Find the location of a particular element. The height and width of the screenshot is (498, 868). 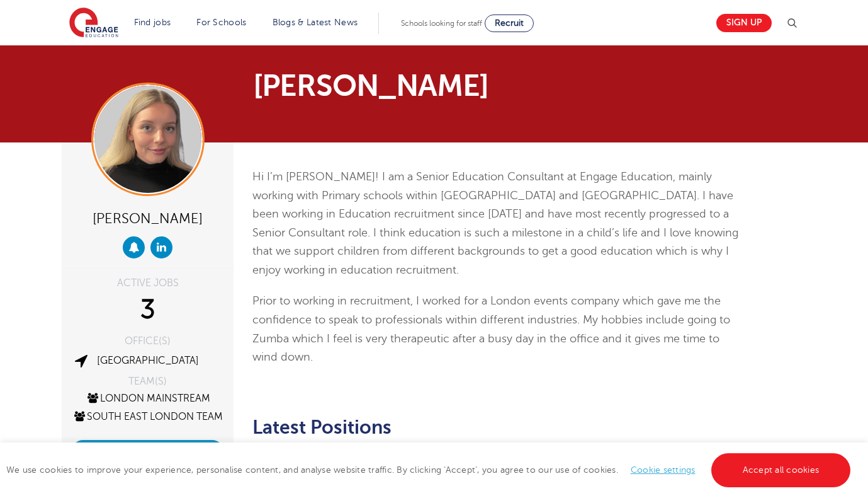

h2: Latest Positions is located at coordinates (498, 427).